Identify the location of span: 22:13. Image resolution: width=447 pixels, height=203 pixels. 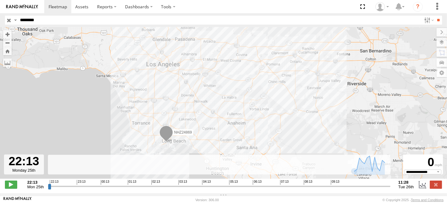
(54, 182).